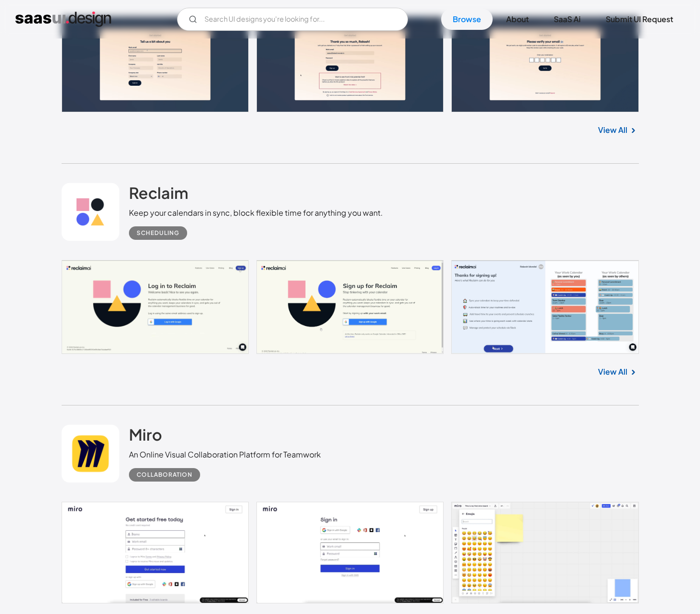 This screenshot has height=614, width=700. I want to click on input: Search UI designs you're looking for..., so click(292, 19).